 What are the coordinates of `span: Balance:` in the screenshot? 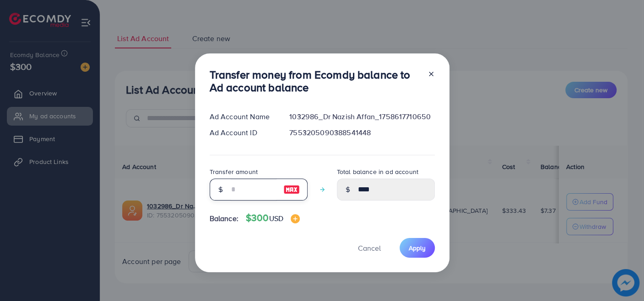 It's located at (223, 219).